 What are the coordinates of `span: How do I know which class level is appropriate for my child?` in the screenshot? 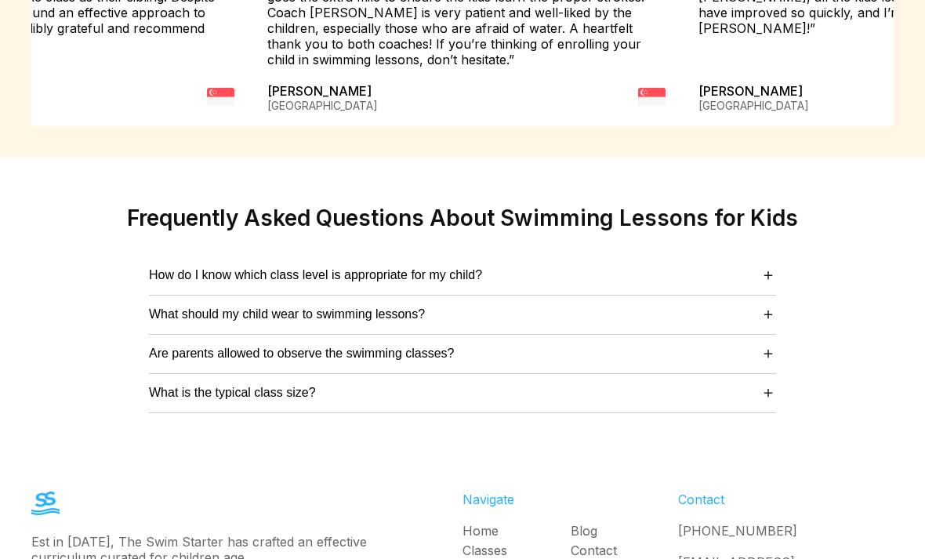 It's located at (315, 275).